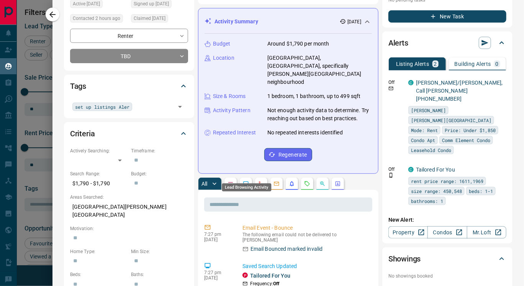 The width and height of the screenshot is (524, 286). Describe the element at coordinates (129, 134) in the screenshot. I see `div: Criteria` at that location.